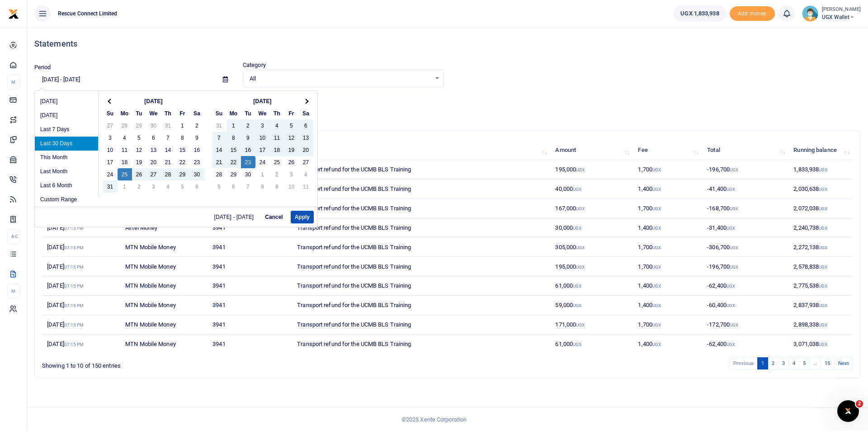 Image resolution: width=868 pixels, height=431 pixels. What do you see at coordinates (164, 228) in the screenshot?
I see `td: Airtel Money` at bounding box center [164, 228].